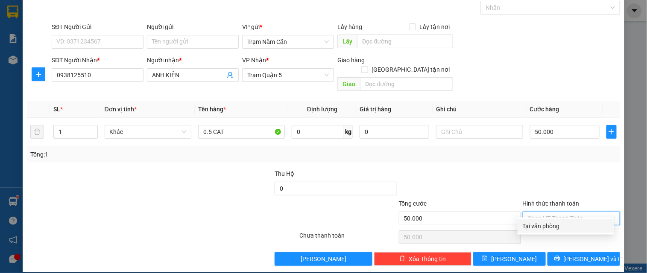  I want to click on span: Tổng cước, so click(413, 204).